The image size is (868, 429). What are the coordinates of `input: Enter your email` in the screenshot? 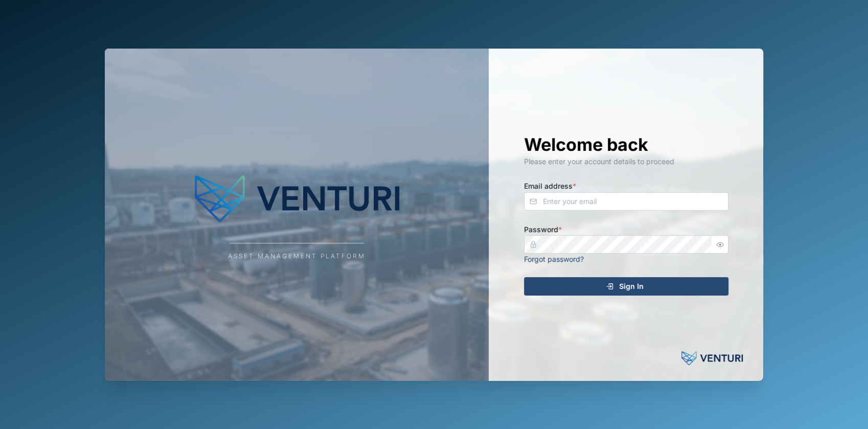 It's located at (626, 201).